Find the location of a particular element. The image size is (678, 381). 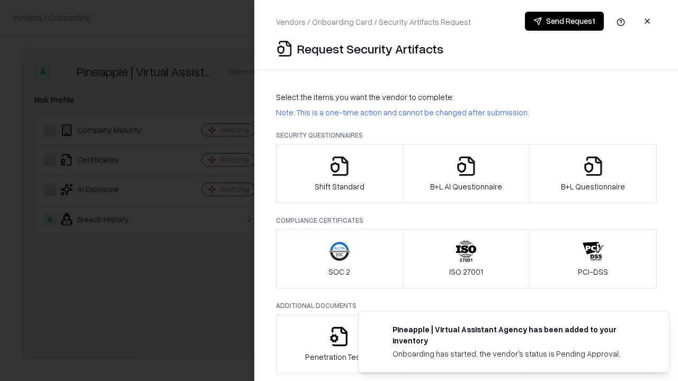

button: ISO 27001 is located at coordinates (466, 259).